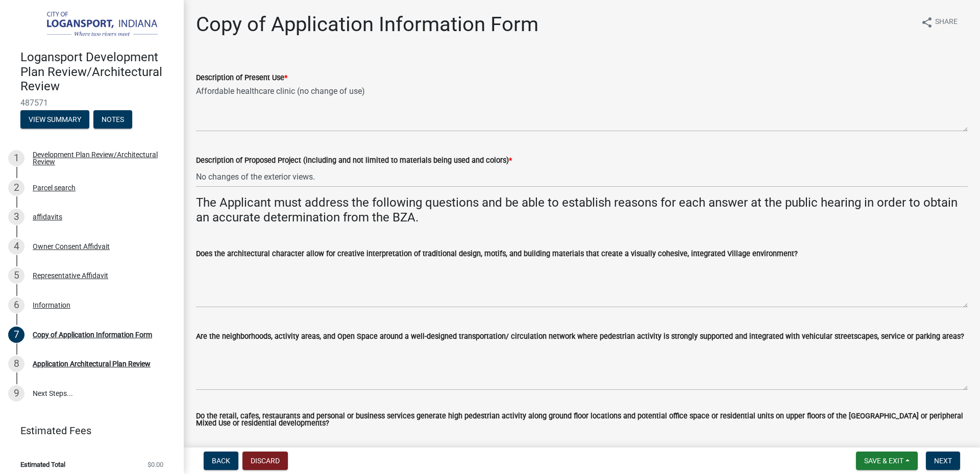 The image size is (980, 474). What do you see at coordinates (582, 420) in the screenshot?
I see `label: Do the retail, cafes, restaurants and personal or business services generate high pedestrian acti...` at bounding box center [582, 420].